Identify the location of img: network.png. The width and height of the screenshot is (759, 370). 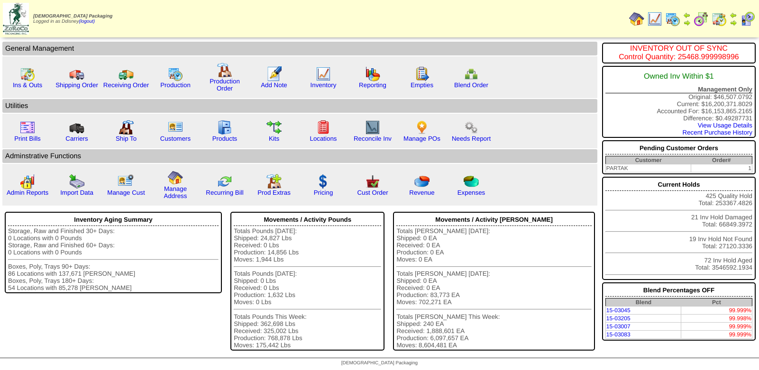
(471, 74).